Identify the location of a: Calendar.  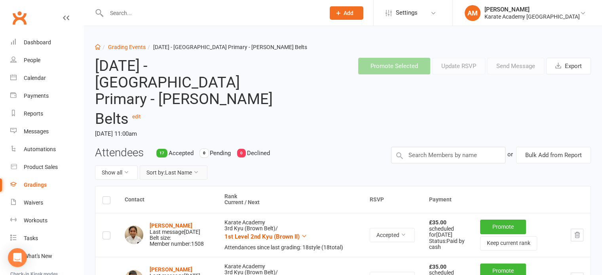
(47, 78).